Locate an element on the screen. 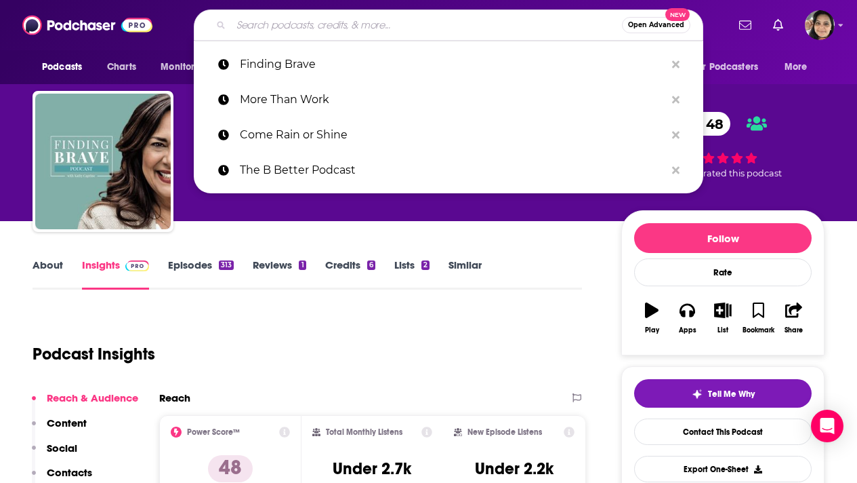  div: 48 1 personrated this podcast is located at coordinates (723, 145).